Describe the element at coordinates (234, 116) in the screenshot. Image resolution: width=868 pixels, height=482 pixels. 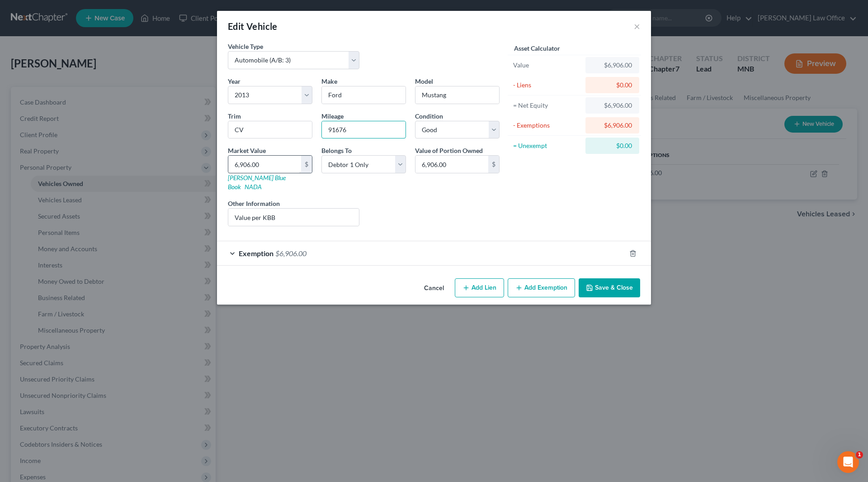
I see `label: Trim` at that location.